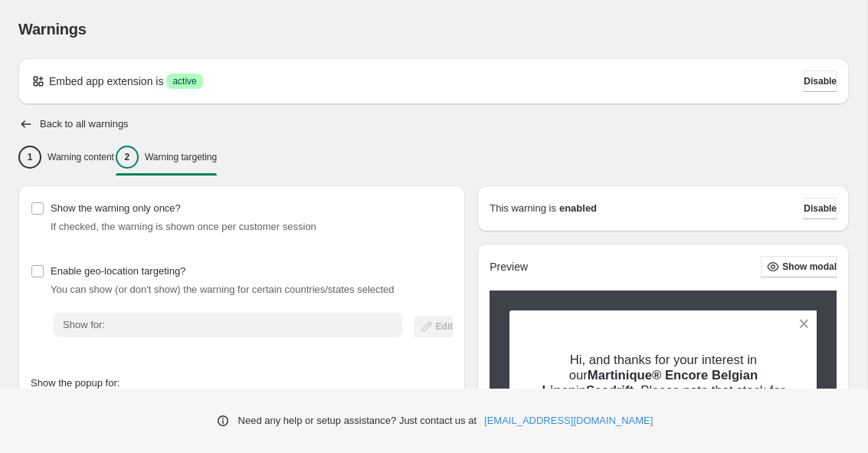 Image resolution: width=868 pixels, height=453 pixels. Describe the element at coordinates (181, 157) in the screenshot. I see `p: Warning targeting` at that location.